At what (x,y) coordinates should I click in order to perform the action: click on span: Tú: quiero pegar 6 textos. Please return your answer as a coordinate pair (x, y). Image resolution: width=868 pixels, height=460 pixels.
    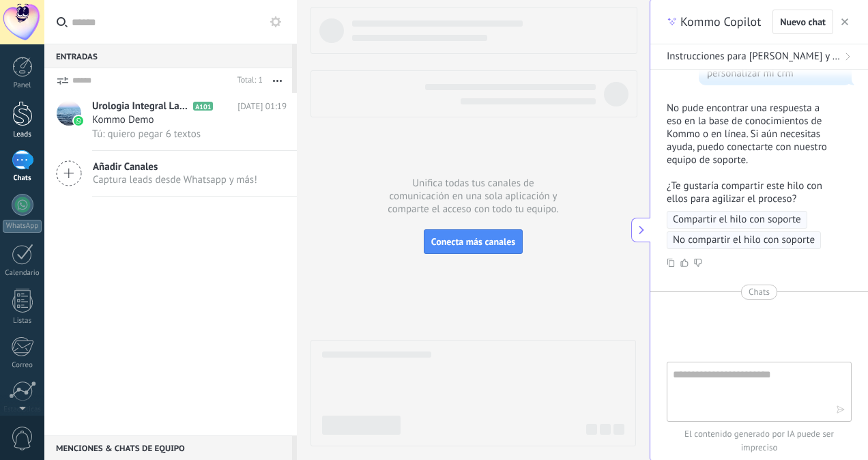
    Looking at the image, I should click on (146, 134).